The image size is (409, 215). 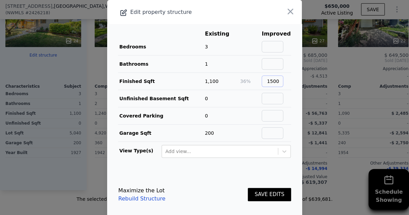 I want to click on span: 1, so click(x=206, y=64).